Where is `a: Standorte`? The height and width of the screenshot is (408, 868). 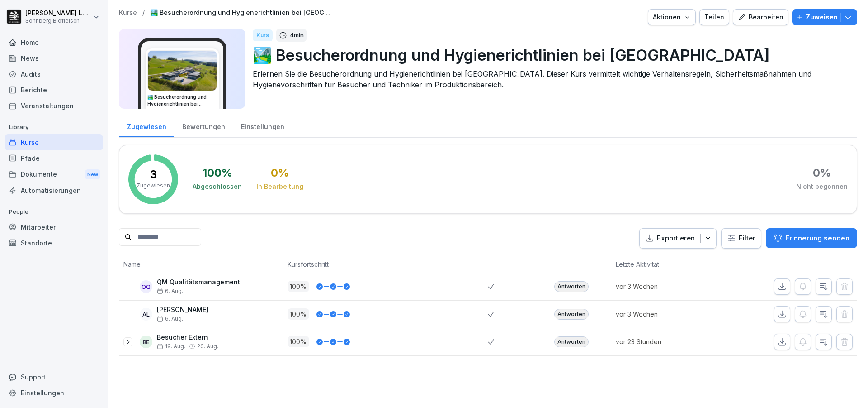 a: Standorte is located at coordinates (54, 242).